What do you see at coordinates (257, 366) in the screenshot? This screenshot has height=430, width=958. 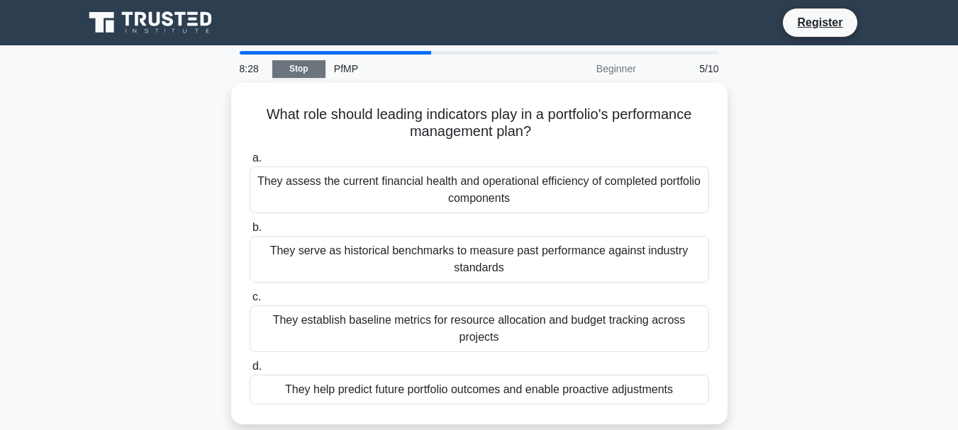 I see `span: d.` at bounding box center [257, 366].